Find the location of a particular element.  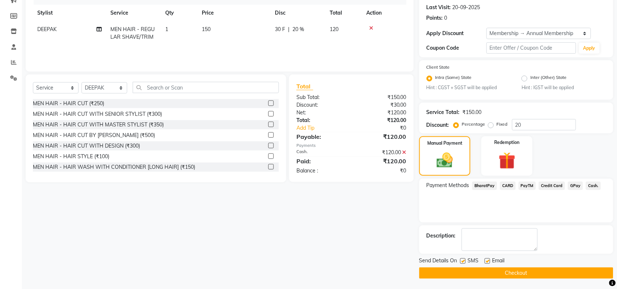

span: DEEPAK is located at coordinates (47, 29).